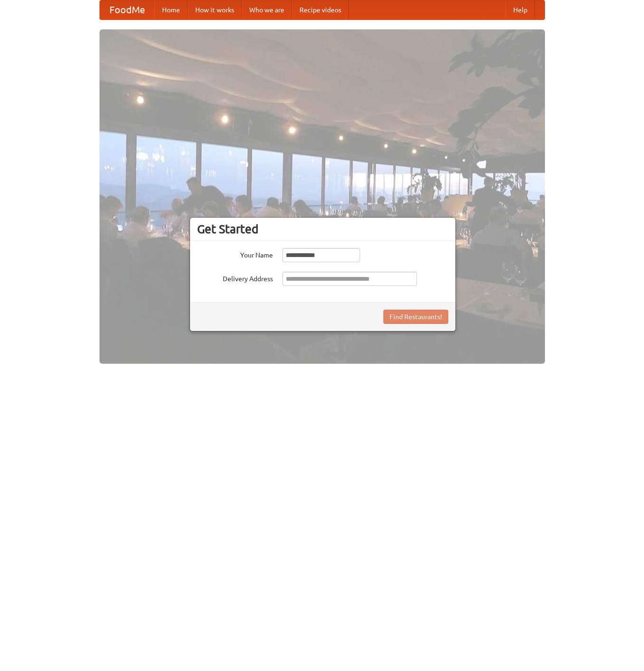  I want to click on a: How it works, so click(215, 10).